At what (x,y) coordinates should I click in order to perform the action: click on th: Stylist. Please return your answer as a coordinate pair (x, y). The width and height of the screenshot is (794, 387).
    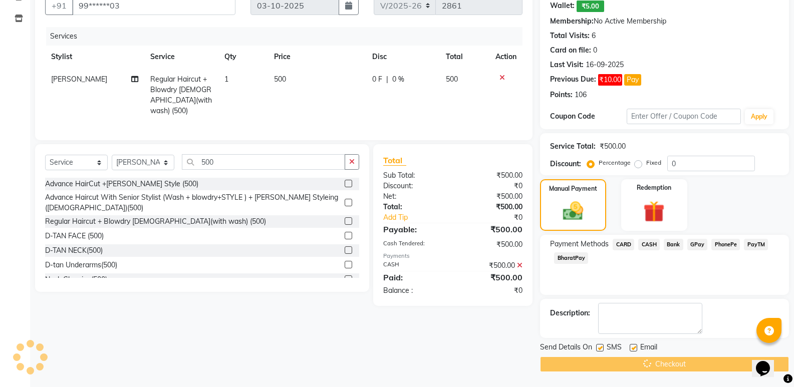
    Looking at the image, I should click on (95, 57).